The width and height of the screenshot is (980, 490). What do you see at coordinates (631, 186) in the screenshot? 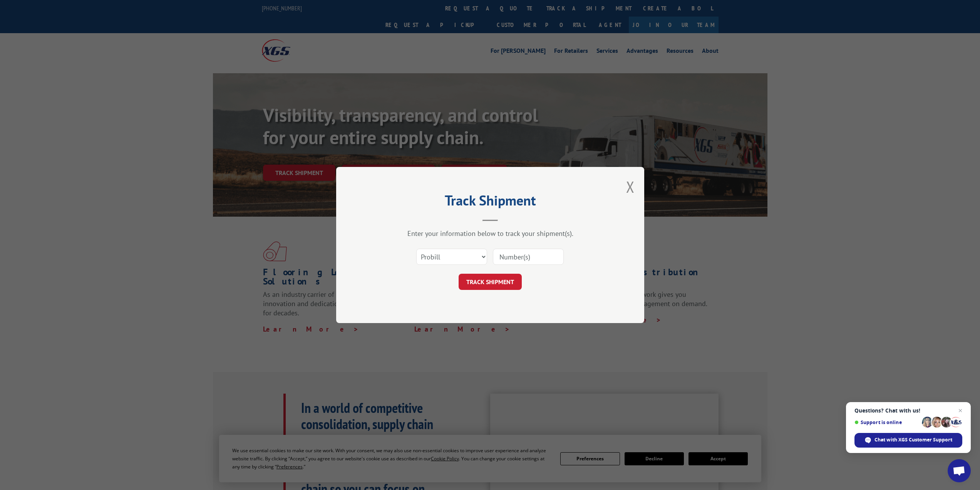
I see `button: Close modal` at bounding box center [631, 186].